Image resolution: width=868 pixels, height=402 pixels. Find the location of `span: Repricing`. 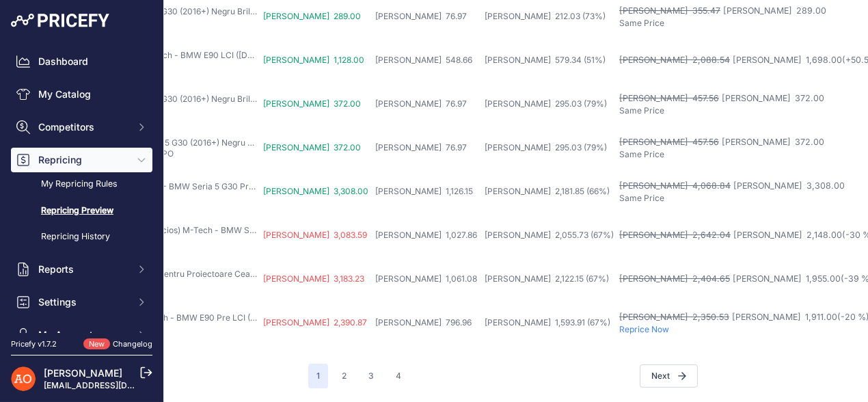

span: Repricing is located at coordinates (82, 160).